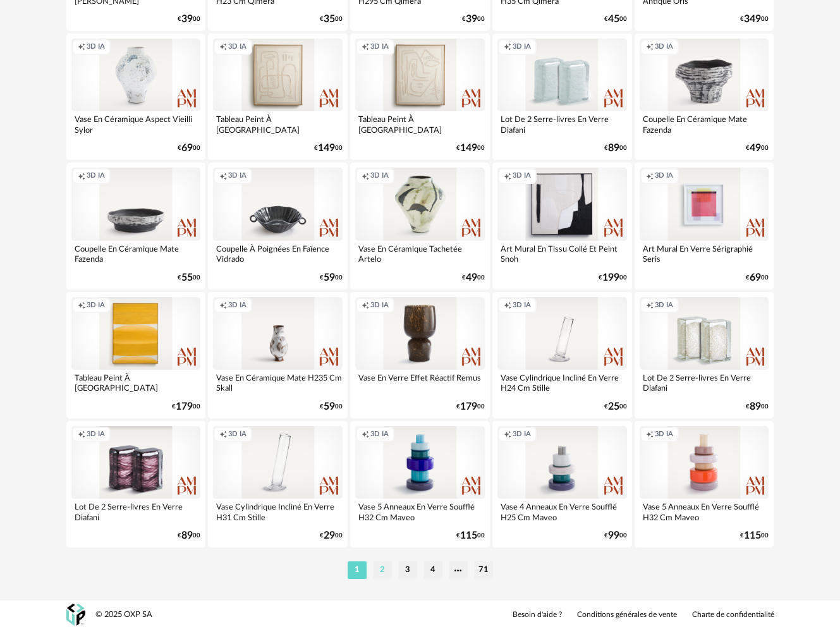 The height and width of the screenshot is (629, 840). I want to click on a: Creation icon 3D IA Art Mural En Verre Sérigraphié Seris €6900, so click(704, 225).